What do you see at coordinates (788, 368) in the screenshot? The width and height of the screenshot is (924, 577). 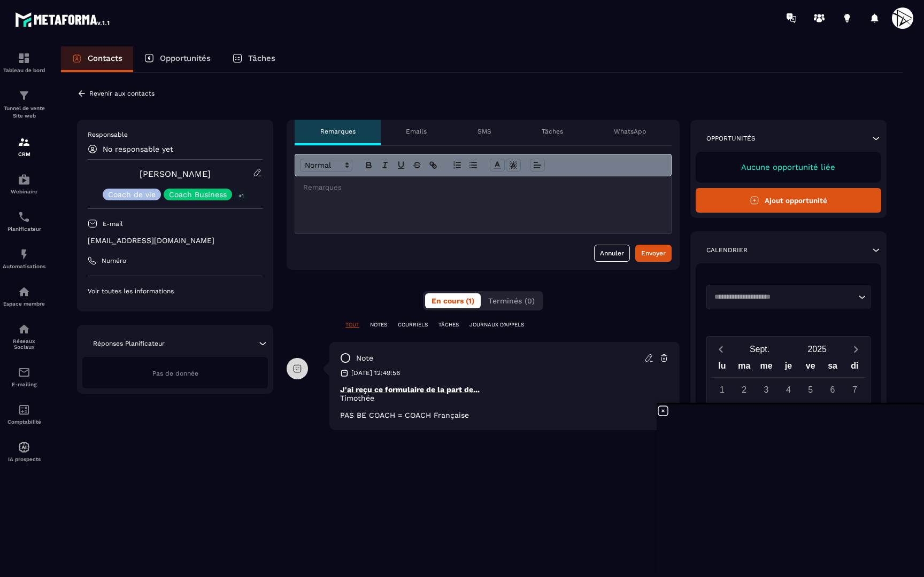 I see `div: je` at bounding box center [788, 368].